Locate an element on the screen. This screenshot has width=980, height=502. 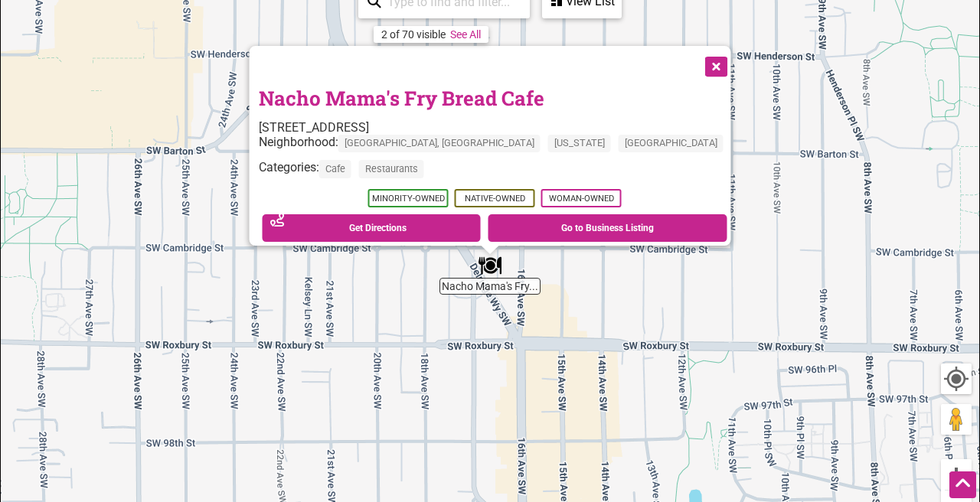
a: See All is located at coordinates (465, 34).